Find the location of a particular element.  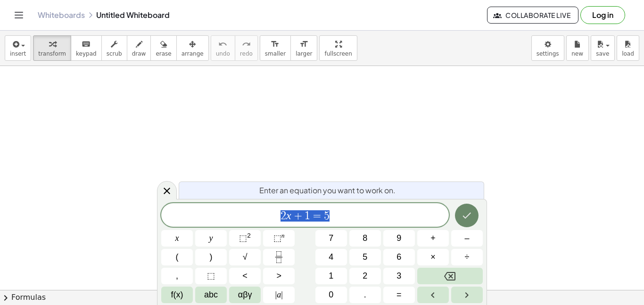

button: load is located at coordinates (628, 48).